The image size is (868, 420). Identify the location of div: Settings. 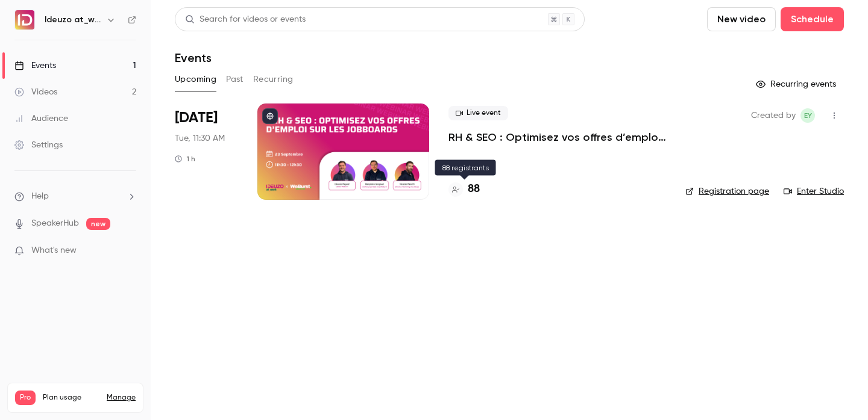
(38, 145).